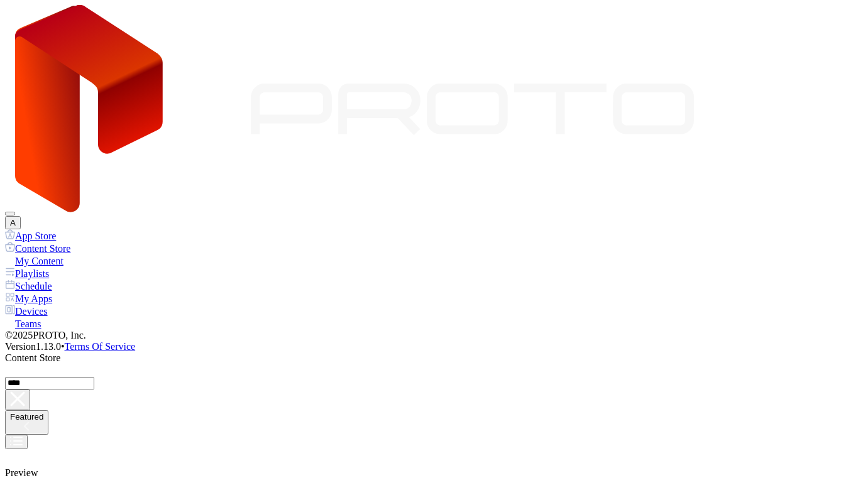  What do you see at coordinates (433, 261) in the screenshot?
I see `div: My Content` at bounding box center [433, 261].